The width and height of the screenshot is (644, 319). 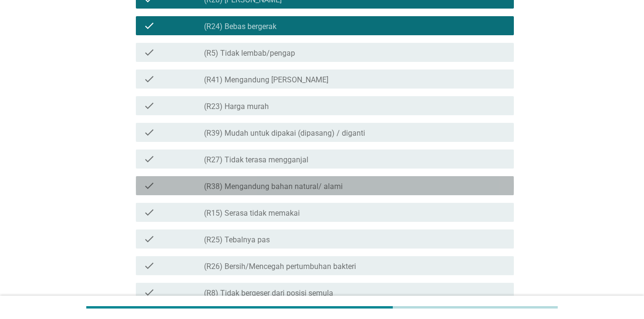 I want to click on label: (R27) Tidak terasa mengganjal, so click(x=256, y=160).